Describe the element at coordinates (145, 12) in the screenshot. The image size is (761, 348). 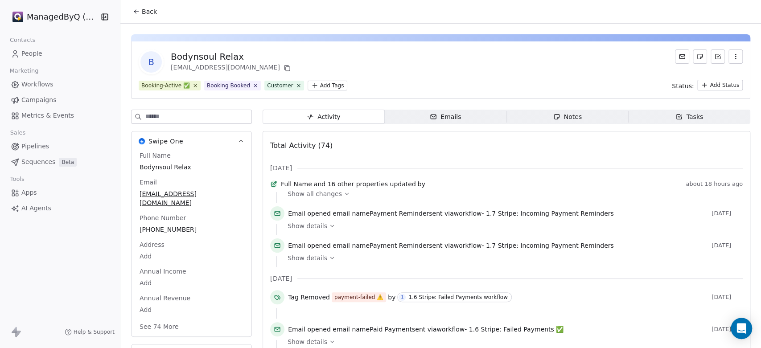
I see `button: Back` at that location.